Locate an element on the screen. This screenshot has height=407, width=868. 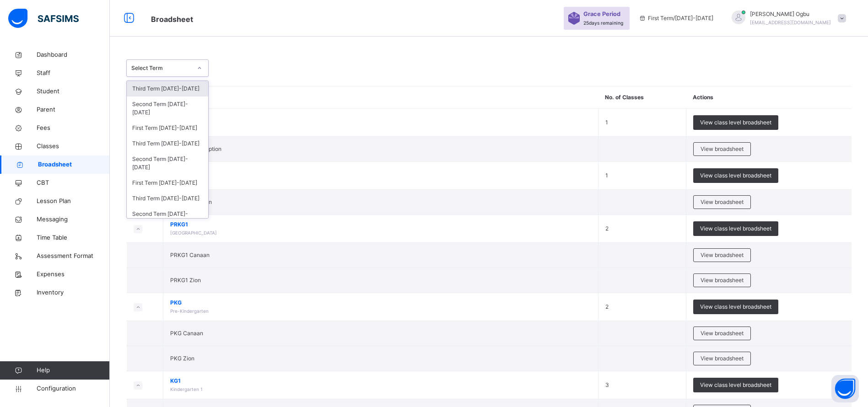
span: Pre-Kindergarten is located at coordinates (189, 311).